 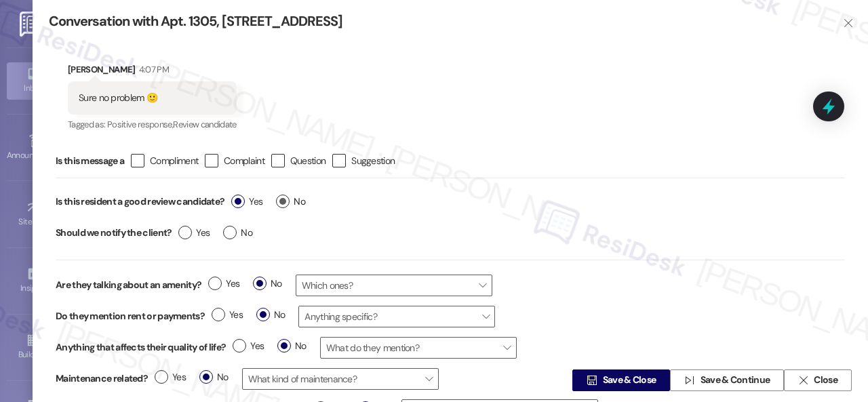 I want to click on span: Anything specific?, so click(x=396, y=316).